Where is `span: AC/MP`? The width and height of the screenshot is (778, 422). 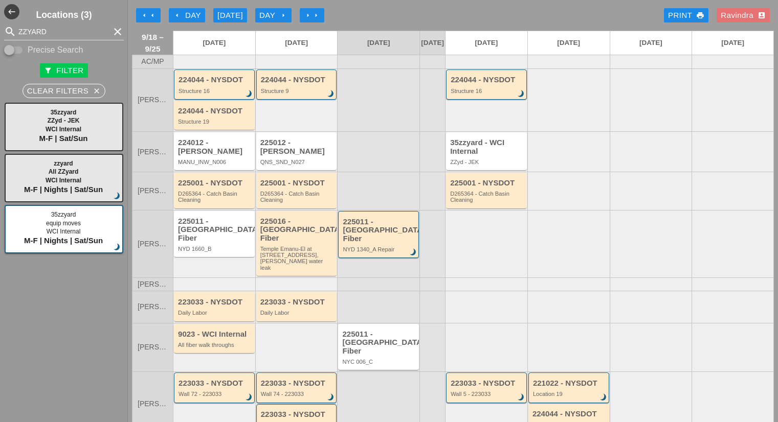 span: AC/MP is located at coordinates (152, 61).